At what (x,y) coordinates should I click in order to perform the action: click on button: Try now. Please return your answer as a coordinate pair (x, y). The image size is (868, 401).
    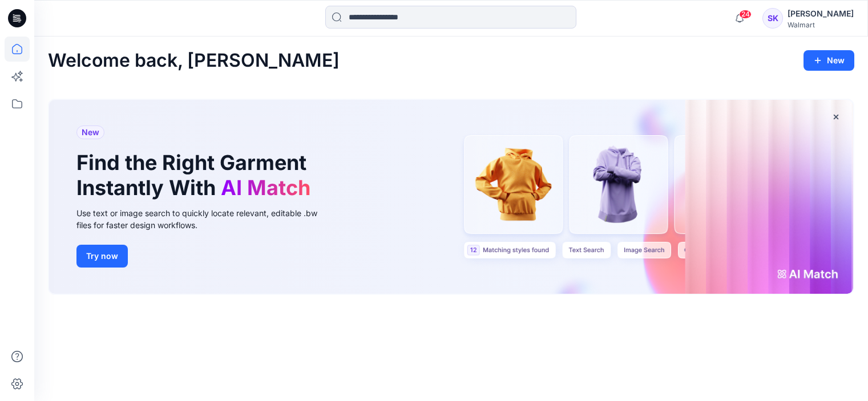
    Looking at the image, I should click on (102, 256).